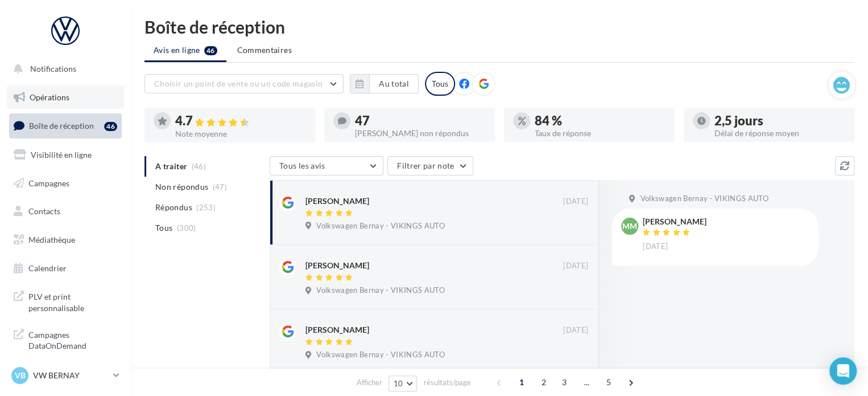  What do you see at coordinates (240, 121) in the screenshot?
I see `div: 4.7` at bounding box center [240, 121].